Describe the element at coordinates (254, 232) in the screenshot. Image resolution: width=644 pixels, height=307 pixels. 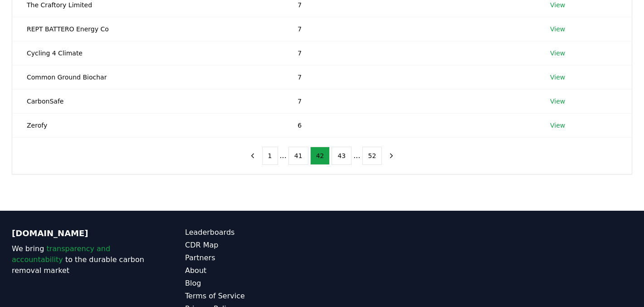
I see `a: Leaderboards` at that location.